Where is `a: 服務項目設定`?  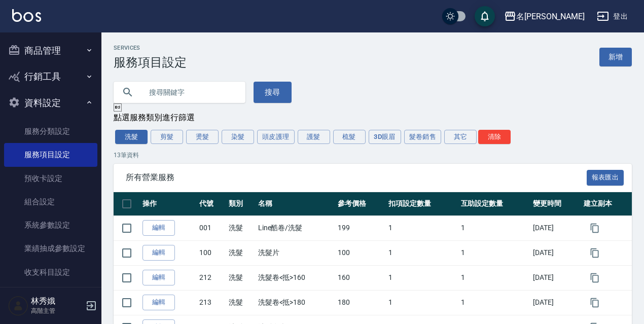
a: 服務項目設定 is located at coordinates (50, 155).